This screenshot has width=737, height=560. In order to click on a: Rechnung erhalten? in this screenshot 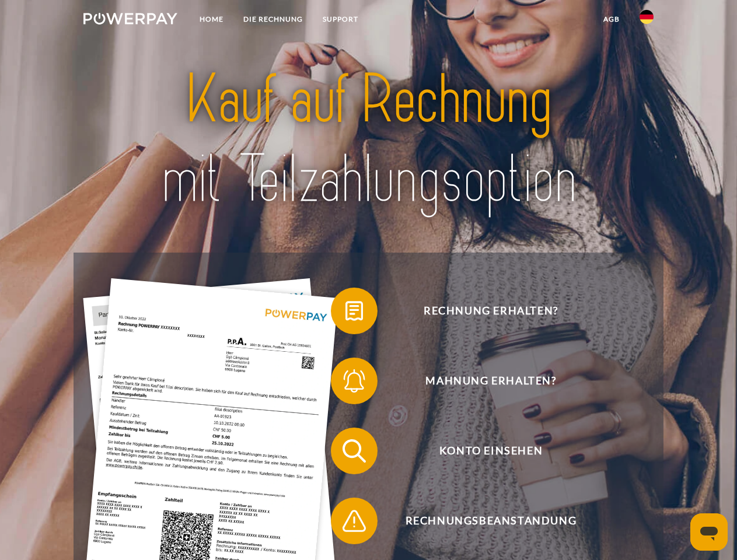, I will do `click(482, 311)`.